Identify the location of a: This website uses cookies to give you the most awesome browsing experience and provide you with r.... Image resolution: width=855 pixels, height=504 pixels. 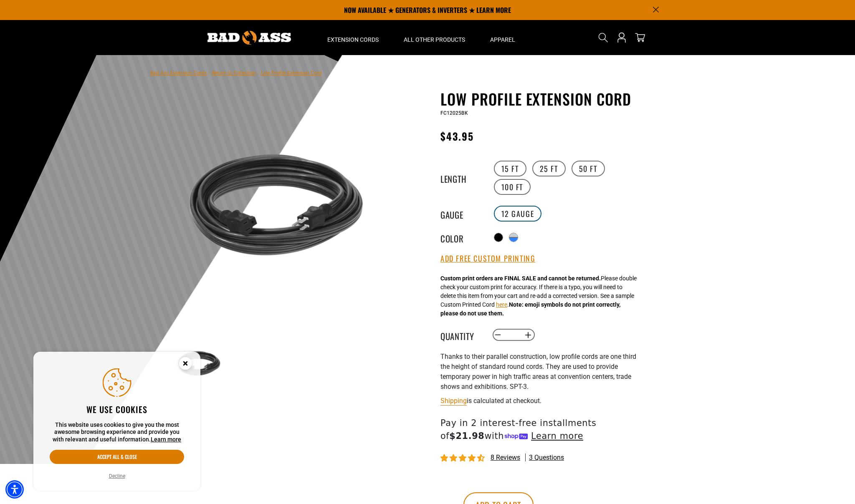
(165, 439).